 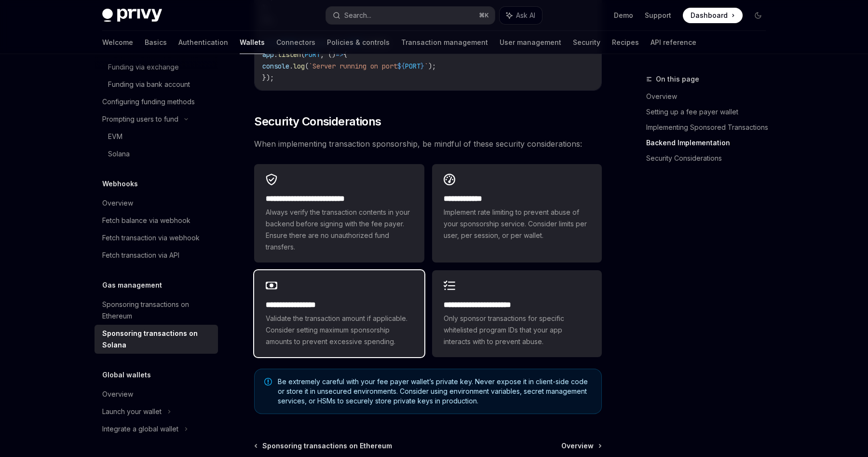 What do you see at coordinates (140, 119) in the screenshot?
I see `div: Prompting users to fund` at bounding box center [140, 119].